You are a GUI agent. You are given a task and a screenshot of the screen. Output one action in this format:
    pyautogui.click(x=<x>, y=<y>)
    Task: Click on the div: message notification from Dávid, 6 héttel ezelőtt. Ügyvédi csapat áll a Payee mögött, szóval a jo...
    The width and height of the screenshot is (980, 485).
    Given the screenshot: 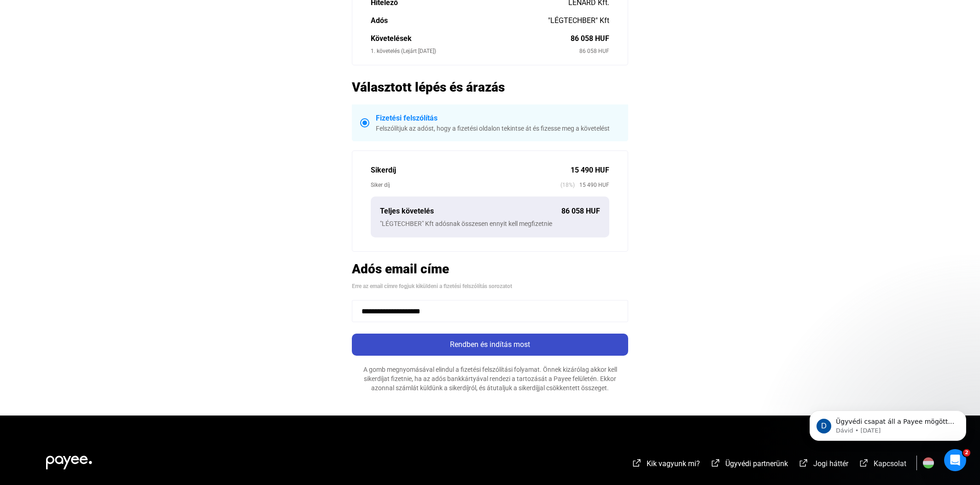 What is the action you would take?
    pyautogui.click(x=92, y=35)
    